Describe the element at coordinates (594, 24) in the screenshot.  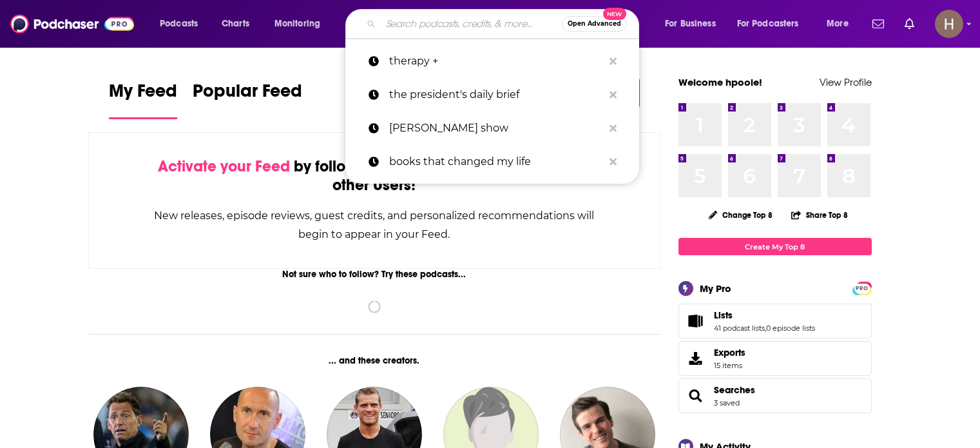
I see `span: Open Advanced` at that location.